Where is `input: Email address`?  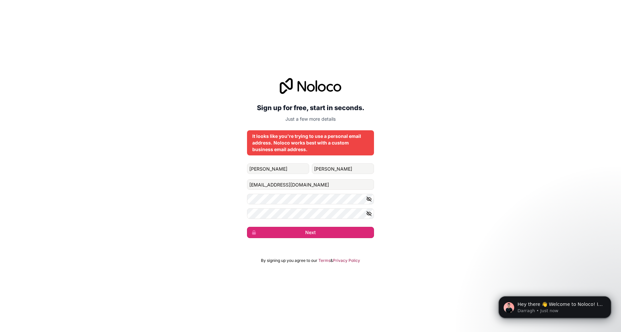 input: Email address is located at coordinates (310, 184).